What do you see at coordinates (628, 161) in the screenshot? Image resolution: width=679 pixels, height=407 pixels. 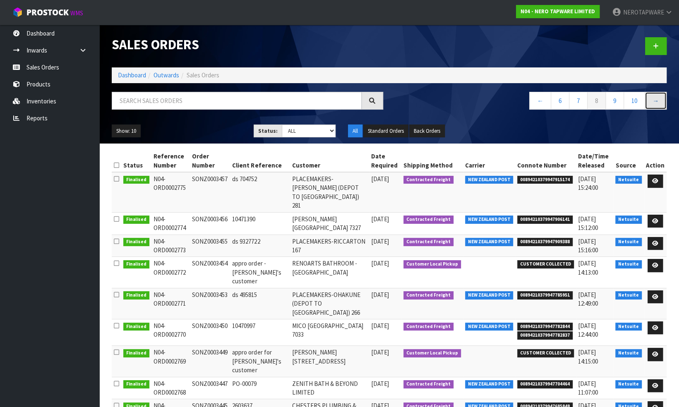 I see `th: Source` at bounding box center [628, 161].